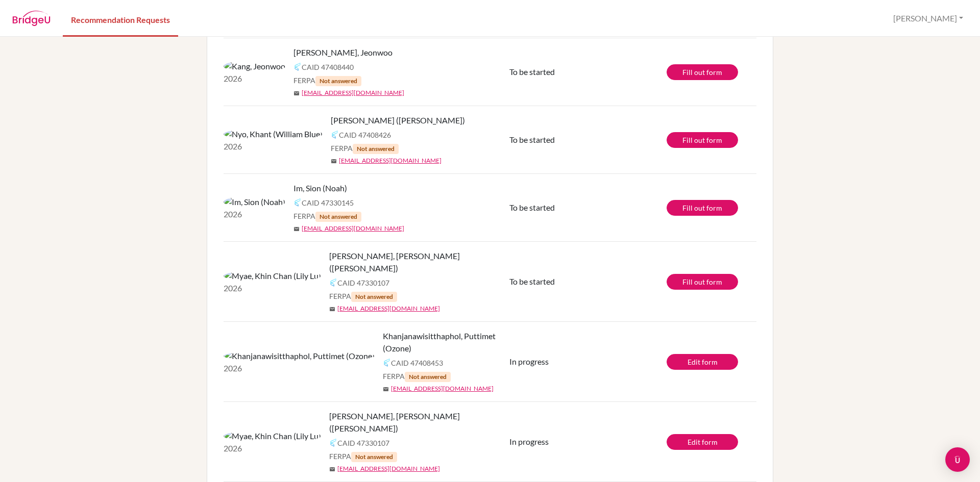 The height and width of the screenshot is (482, 980). I want to click on span: Im, Sion (Noah), so click(320, 188).